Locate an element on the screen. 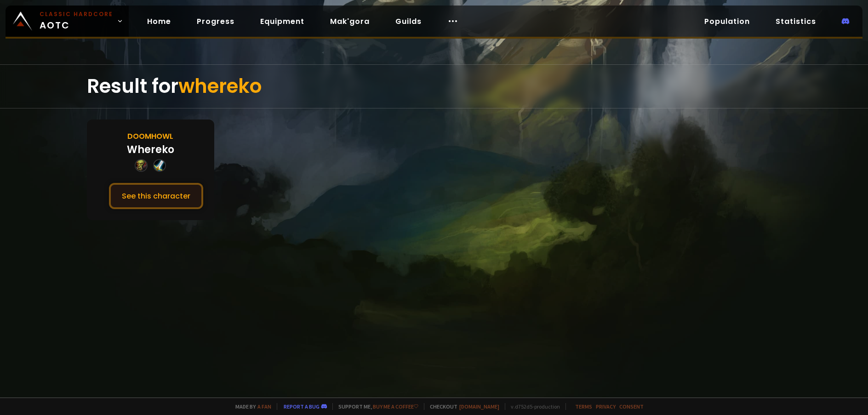 This screenshot has height=415, width=868. a: Equipment is located at coordinates (282, 21).